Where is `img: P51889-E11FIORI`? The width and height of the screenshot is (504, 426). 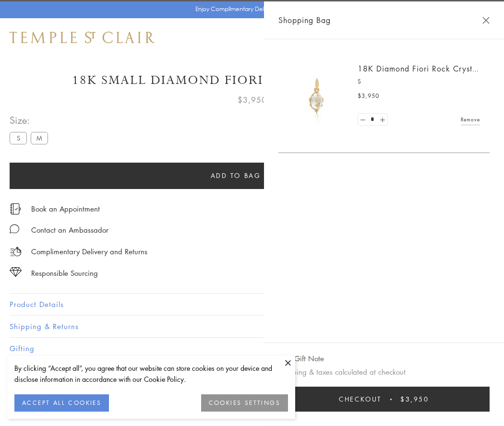
img: P51889-E11FIORI is located at coordinates (317, 96).